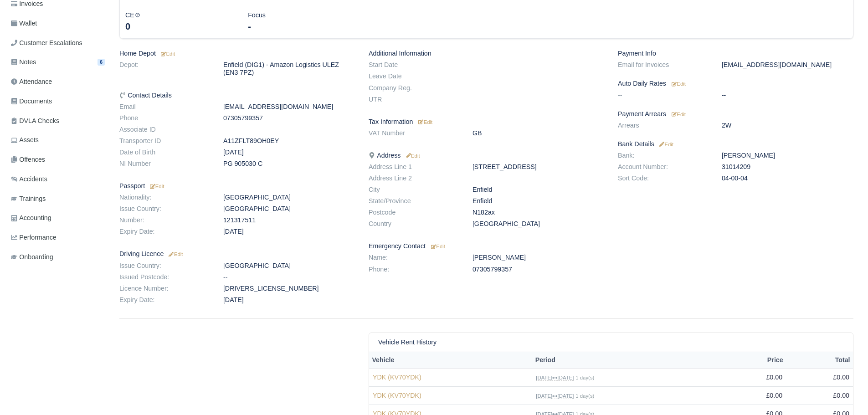 Image resolution: width=868 pixels, height=415 pixels. I want to click on span: Trainings, so click(28, 198).